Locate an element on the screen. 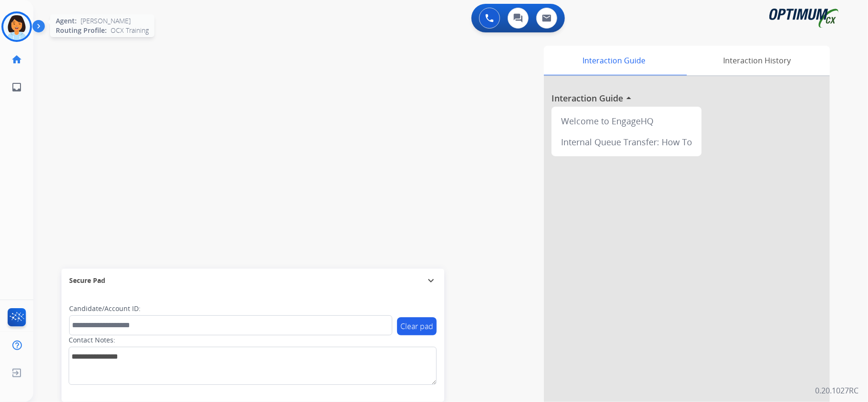 This screenshot has width=868, height=402. span: OCX Training is located at coordinates (130, 31).